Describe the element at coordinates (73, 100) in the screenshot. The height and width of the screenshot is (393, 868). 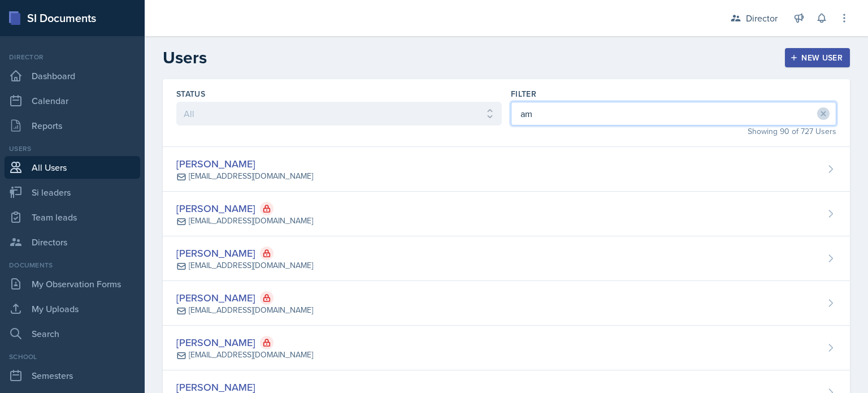
I see `a: Calendar` at that location.